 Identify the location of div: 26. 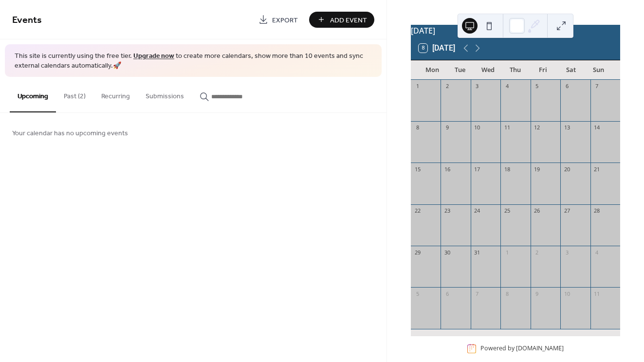
(537, 211).